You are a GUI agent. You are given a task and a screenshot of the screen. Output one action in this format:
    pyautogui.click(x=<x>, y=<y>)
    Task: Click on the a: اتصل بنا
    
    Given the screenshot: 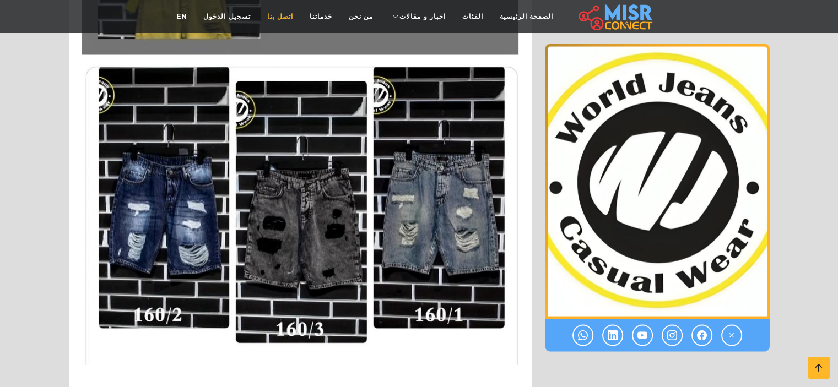 What is the action you would take?
    pyautogui.click(x=280, y=17)
    